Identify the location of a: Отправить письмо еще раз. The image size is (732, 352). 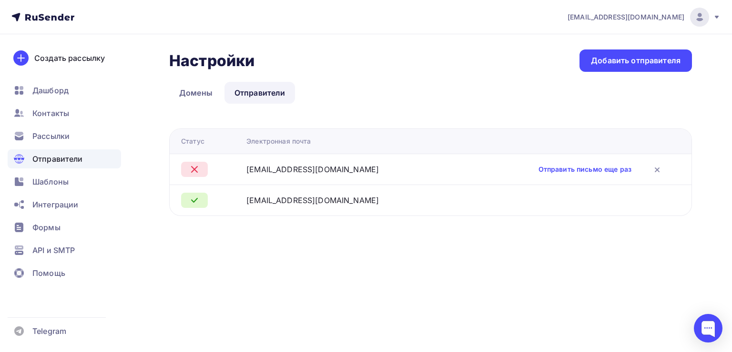
(584, 170).